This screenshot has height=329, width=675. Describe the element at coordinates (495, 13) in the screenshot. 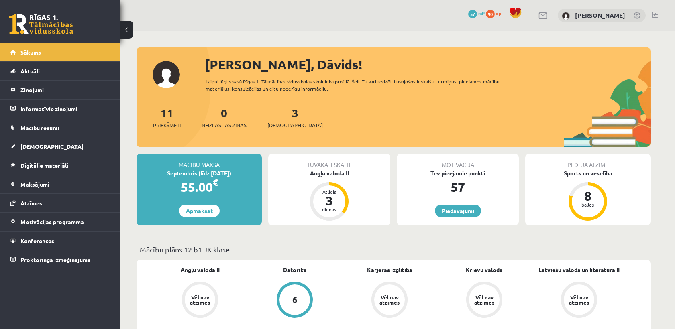

I see `a: 90 xp` at that location.